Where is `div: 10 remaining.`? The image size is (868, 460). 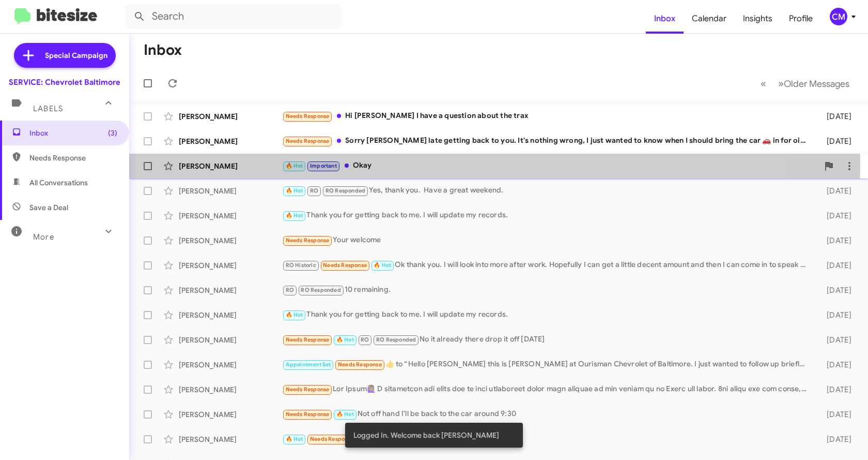 div: 10 remaining. is located at coordinates (547, 289).